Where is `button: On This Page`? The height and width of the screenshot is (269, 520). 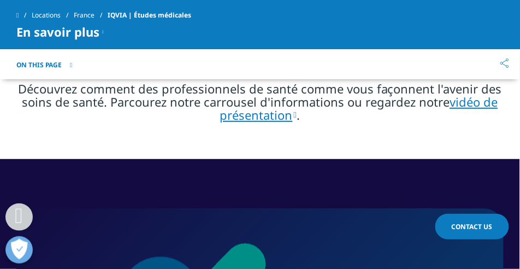
button: On This Page is located at coordinates (44, 65).